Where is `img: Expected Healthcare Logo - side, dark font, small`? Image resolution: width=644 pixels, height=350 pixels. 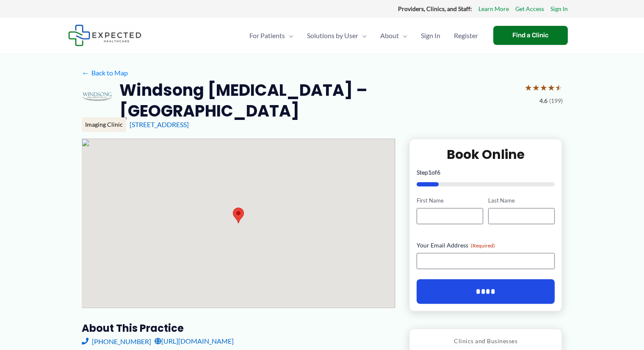 img: Expected Healthcare Logo - side, dark font, small is located at coordinates (105, 35).